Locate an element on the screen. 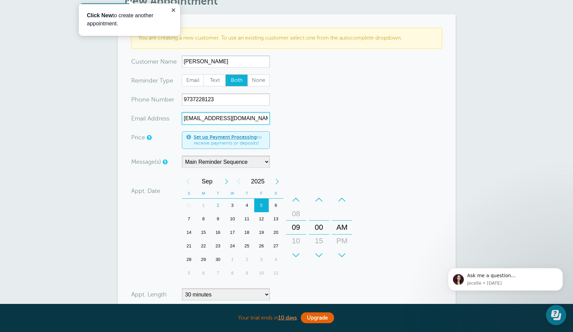  div: Wednesday, October 1 is located at coordinates (232, 259).